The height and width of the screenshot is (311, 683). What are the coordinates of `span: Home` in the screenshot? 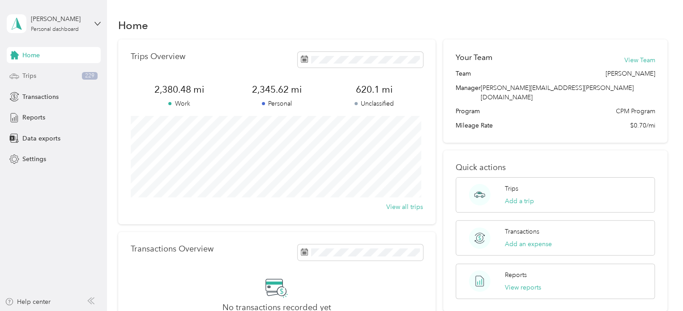 It's located at (31, 55).